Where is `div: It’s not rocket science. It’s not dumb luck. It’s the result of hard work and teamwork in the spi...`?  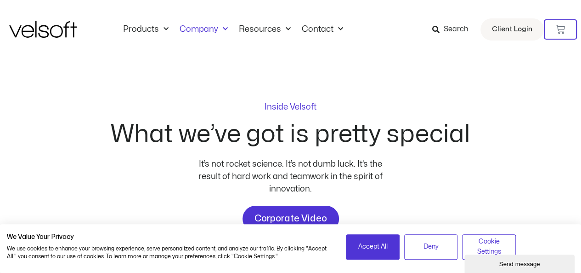 div: It’s not rocket science. It’s not dumb luck. It’s the result of hard work and teamwork in the spi... is located at coordinates (291, 176).